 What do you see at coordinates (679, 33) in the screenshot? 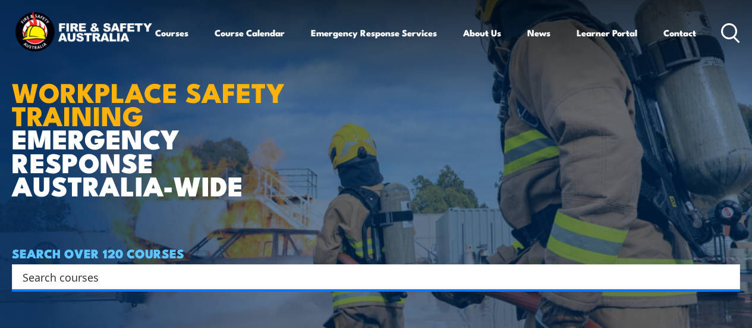
I see `a: Contact` at bounding box center [679, 33].